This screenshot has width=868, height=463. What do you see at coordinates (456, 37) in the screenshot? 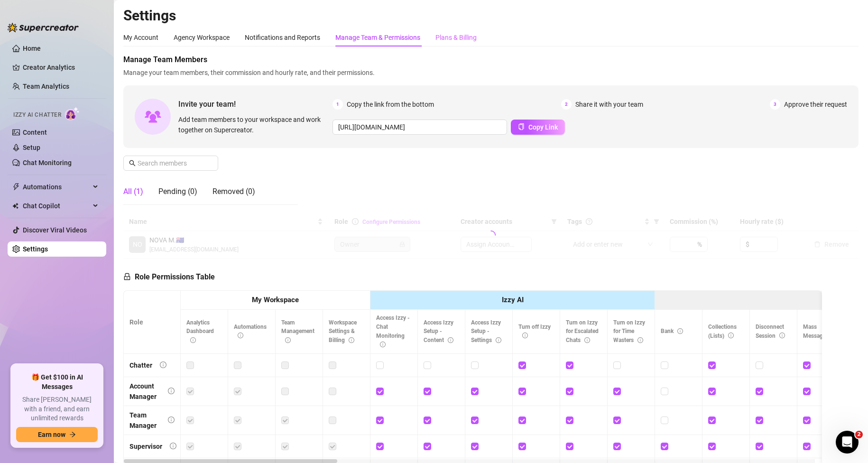
I see `div: Plans & Billing` at bounding box center [456, 37].